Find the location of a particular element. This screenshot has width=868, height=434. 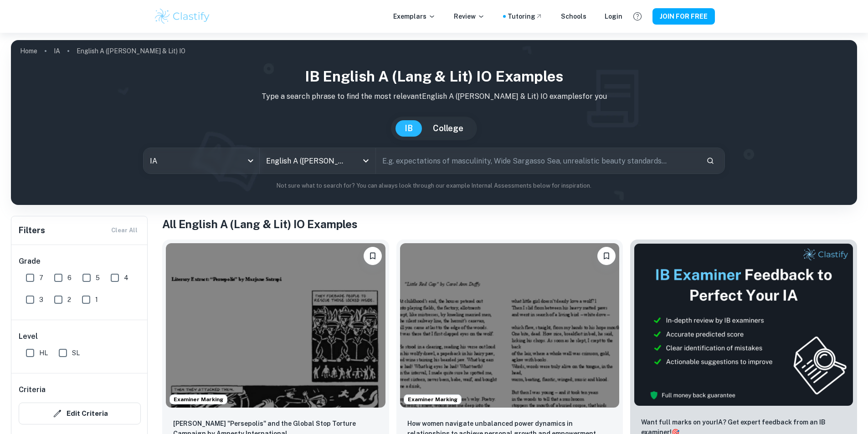

img: Thumbnail is located at coordinates (743, 325).